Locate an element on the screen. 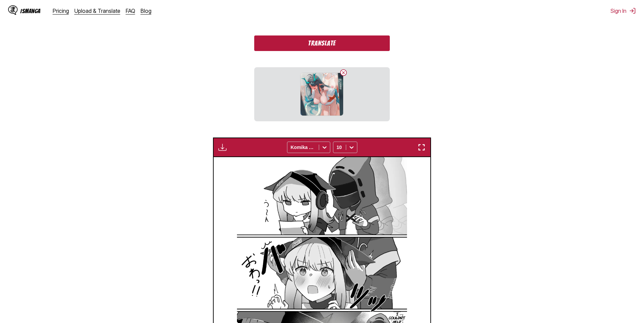 This screenshot has height=323, width=644. button: Translate is located at coordinates (322, 43).